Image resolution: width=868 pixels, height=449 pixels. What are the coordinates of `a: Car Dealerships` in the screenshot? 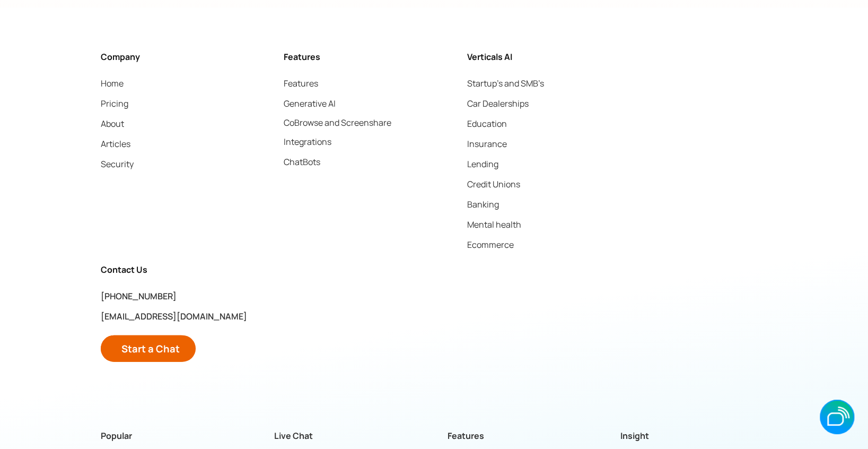 It's located at (497, 103).